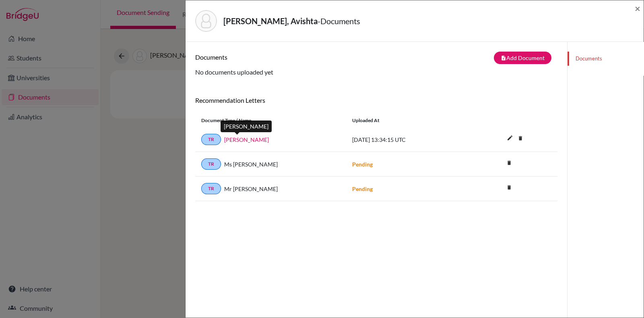 The height and width of the screenshot is (318, 644). Describe the element at coordinates (605, 59) in the screenshot. I see `a: Documents` at that location.